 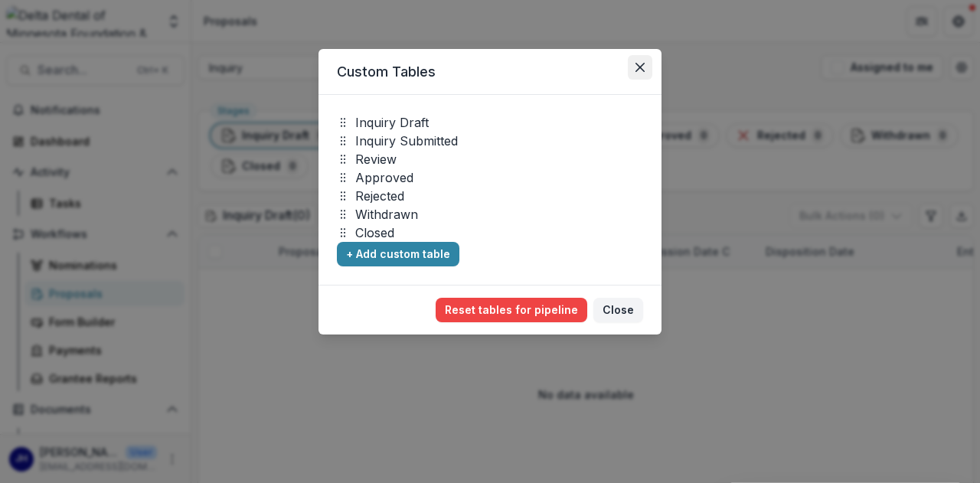 What do you see at coordinates (490, 72) in the screenshot?
I see `header: Custom Tables` at bounding box center [490, 72].